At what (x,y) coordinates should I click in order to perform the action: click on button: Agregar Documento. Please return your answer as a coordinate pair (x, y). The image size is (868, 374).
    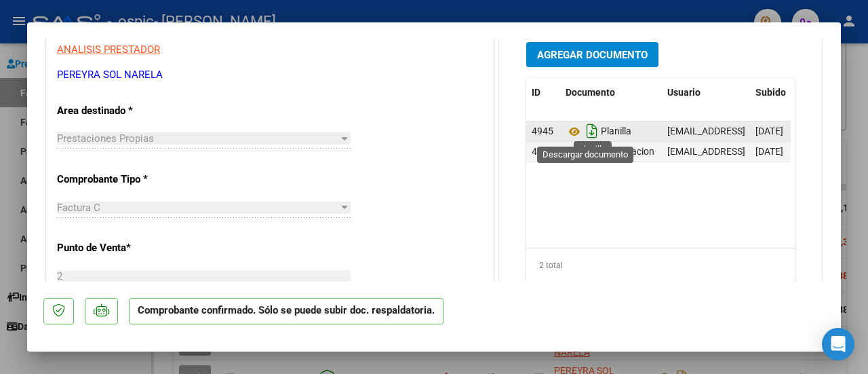
    Looking at the image, I should click on (592, 54).